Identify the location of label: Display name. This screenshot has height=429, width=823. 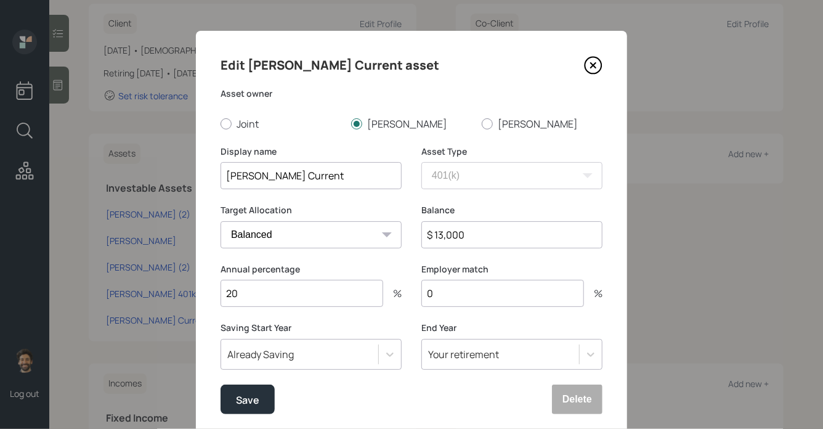
(311, 152).